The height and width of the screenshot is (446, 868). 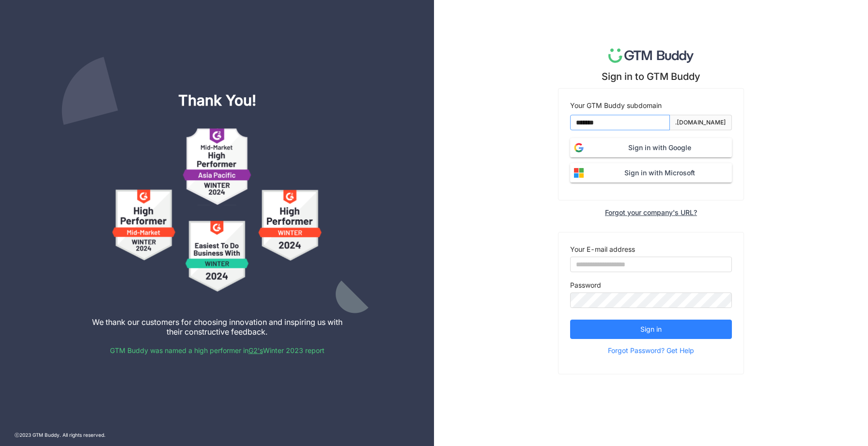 I want to click on span: Sign in with Microsoft, so click(x=660, y=173).